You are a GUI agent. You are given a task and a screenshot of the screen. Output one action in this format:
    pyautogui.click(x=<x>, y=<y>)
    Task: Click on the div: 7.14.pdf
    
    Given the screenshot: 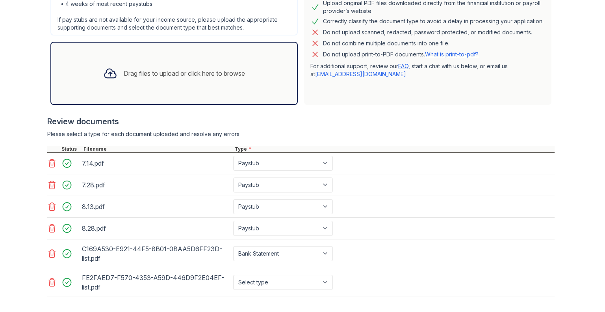 What is the action you would take?
    pyautogui.click(x=156, y=163)
    